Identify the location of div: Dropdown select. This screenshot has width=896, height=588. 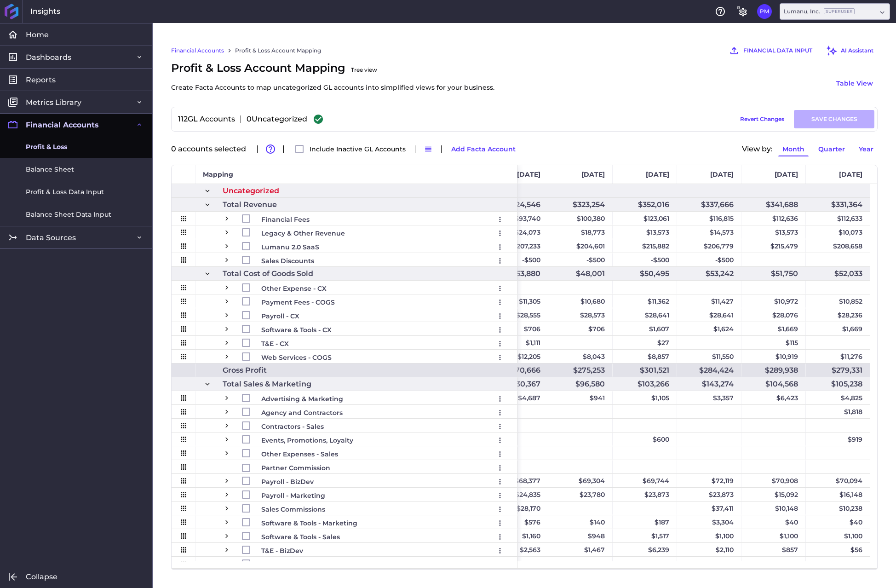
(835, 11).